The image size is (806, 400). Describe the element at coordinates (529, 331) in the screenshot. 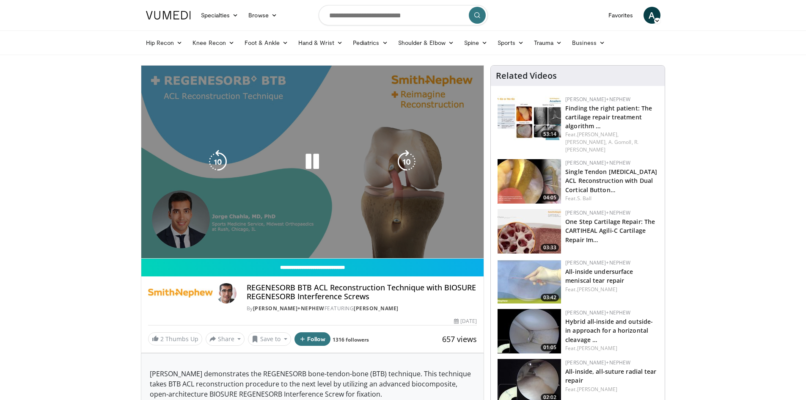

I see `img: 364c13b8-bf65-400b-a941-5a4a9c158216.150x105_q85_crop-smart_upscale.jpg` at that location.